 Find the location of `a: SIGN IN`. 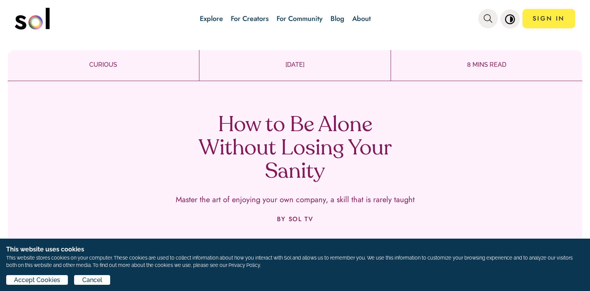

a: SIGN IN is located at coordinates (548, 19).